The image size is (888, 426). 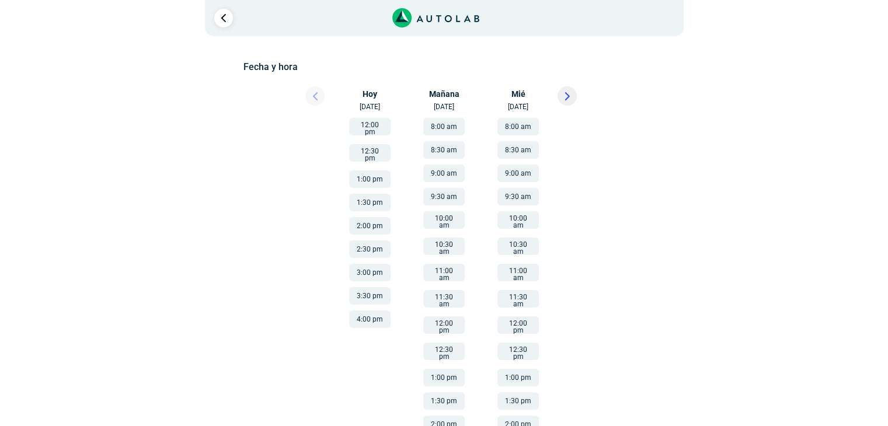 I want to click on button: 2:30 pm, so click(x=369, y=249).